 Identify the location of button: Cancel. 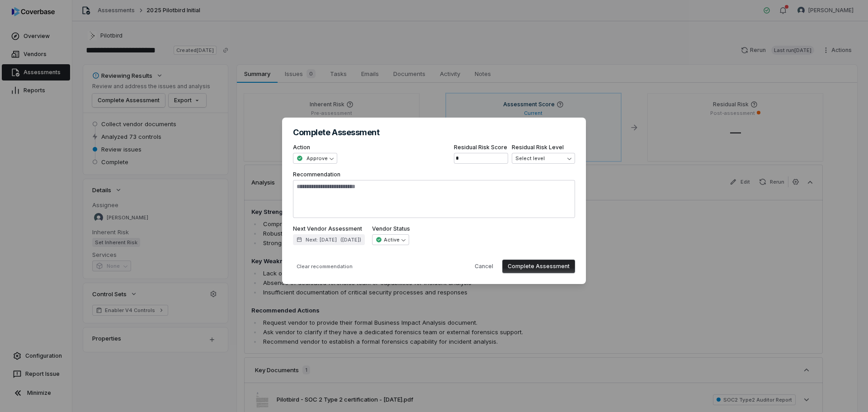
(483, 267).